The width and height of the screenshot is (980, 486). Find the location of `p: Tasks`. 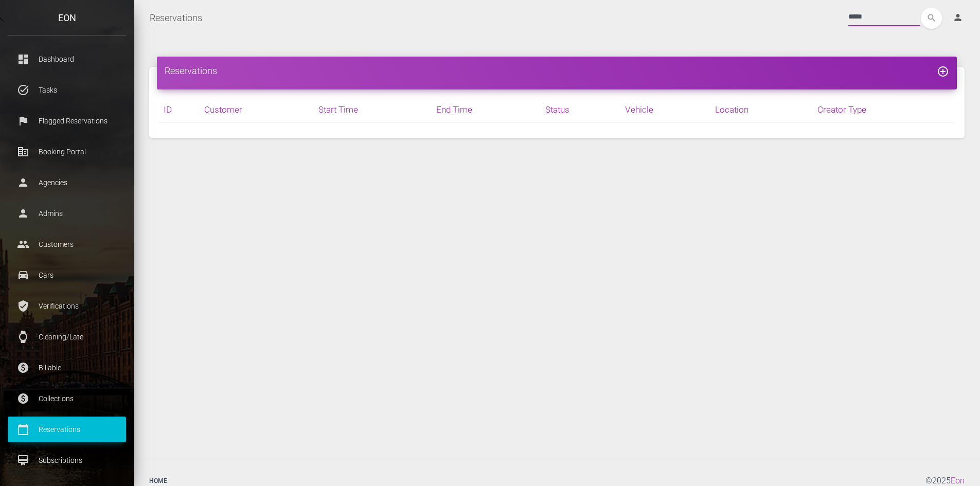

p: Tasks is located at coordinates (67, 90).